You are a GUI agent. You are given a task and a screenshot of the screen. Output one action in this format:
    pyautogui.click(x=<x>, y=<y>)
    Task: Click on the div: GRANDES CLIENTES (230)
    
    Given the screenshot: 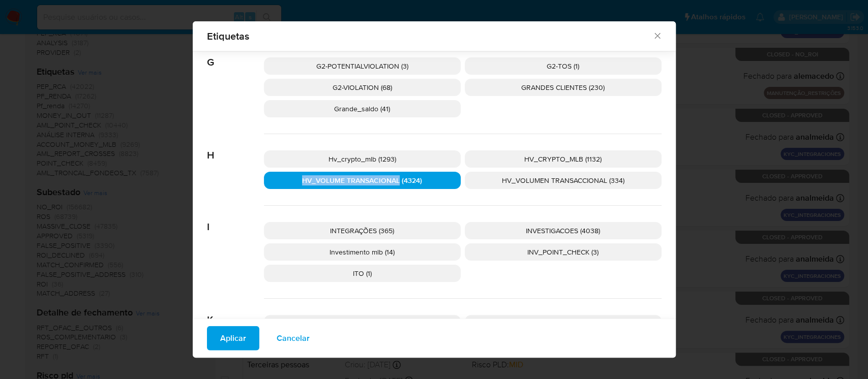 What is the action you would take?
    pyautogui.click(x=563, y=87)
    